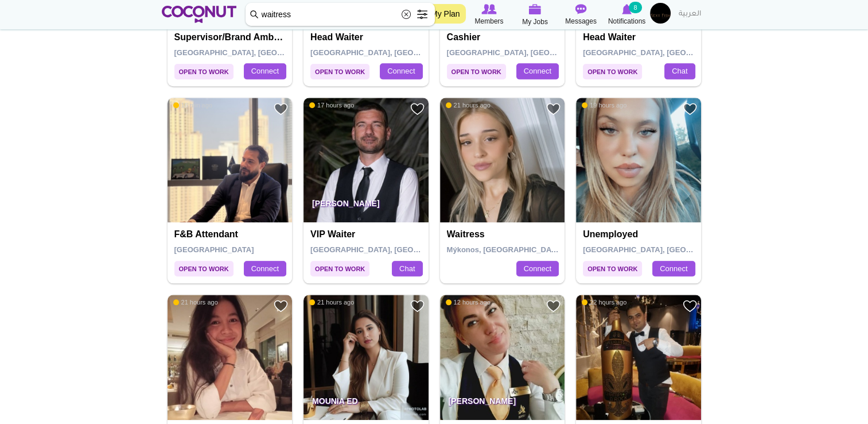  I want to click on a: My Plan, so click(445, 14).